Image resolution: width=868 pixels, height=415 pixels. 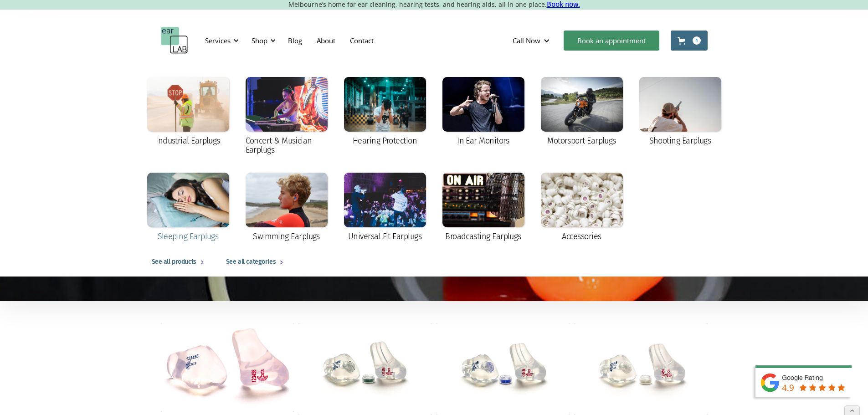 What do you see at coordinates (697, 41) in the screenshot?
I see `div: 1` at bounding box center [697, 41].